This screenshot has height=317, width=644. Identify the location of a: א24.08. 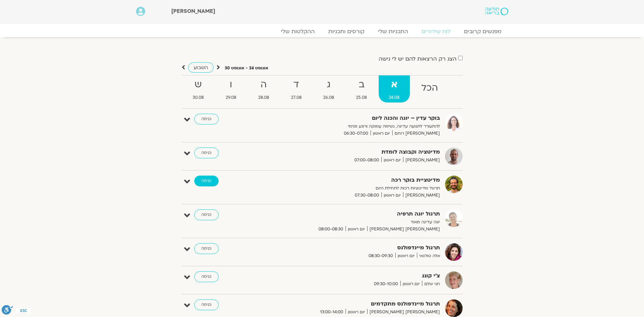
(394, 89).